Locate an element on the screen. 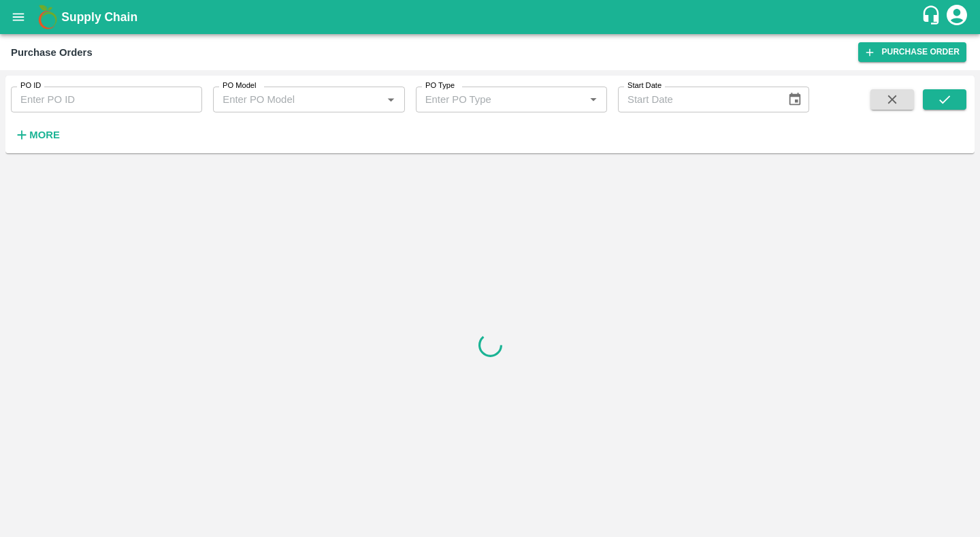 The height and width of the screenshot is (537, 980). input: Enter PO Type is located at coordinates (501, 99).